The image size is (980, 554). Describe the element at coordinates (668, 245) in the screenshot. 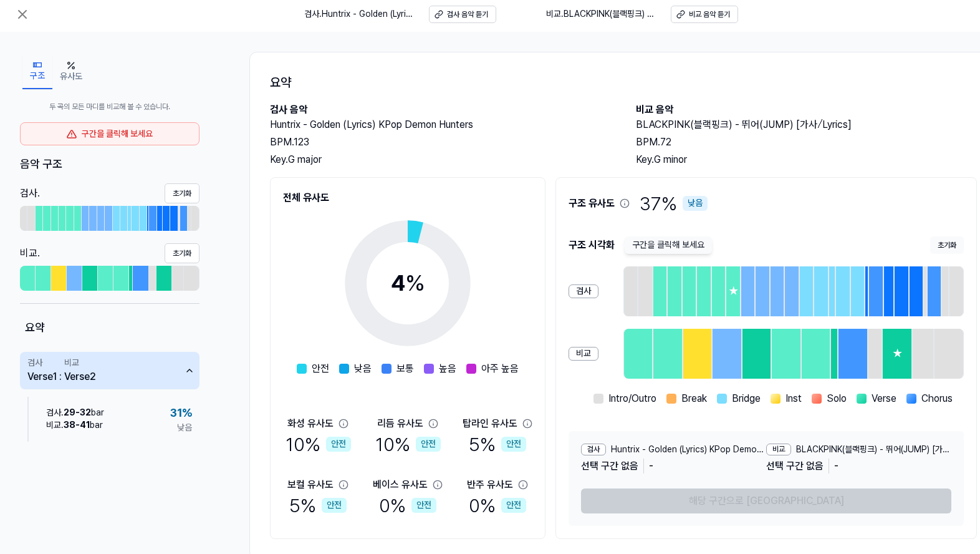

I see `span: 구간을 클릭해 보세요` at that location.